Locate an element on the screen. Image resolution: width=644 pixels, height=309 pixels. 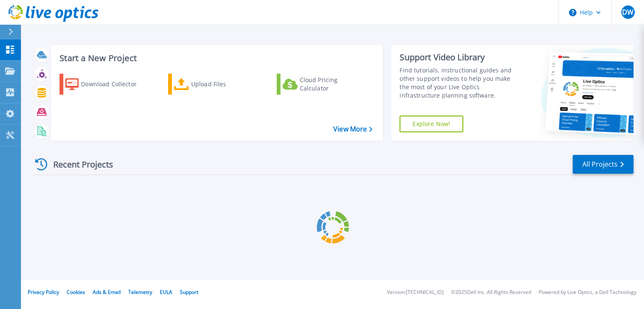
h3: Start a New Project is located at coordinates (216, 58).